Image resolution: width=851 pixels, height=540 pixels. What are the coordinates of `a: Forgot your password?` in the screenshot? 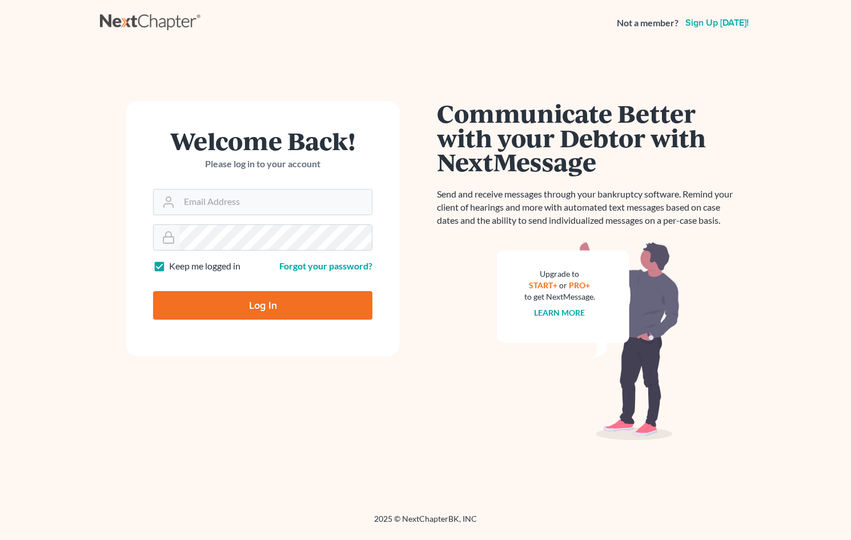 It's located at (325, 265).